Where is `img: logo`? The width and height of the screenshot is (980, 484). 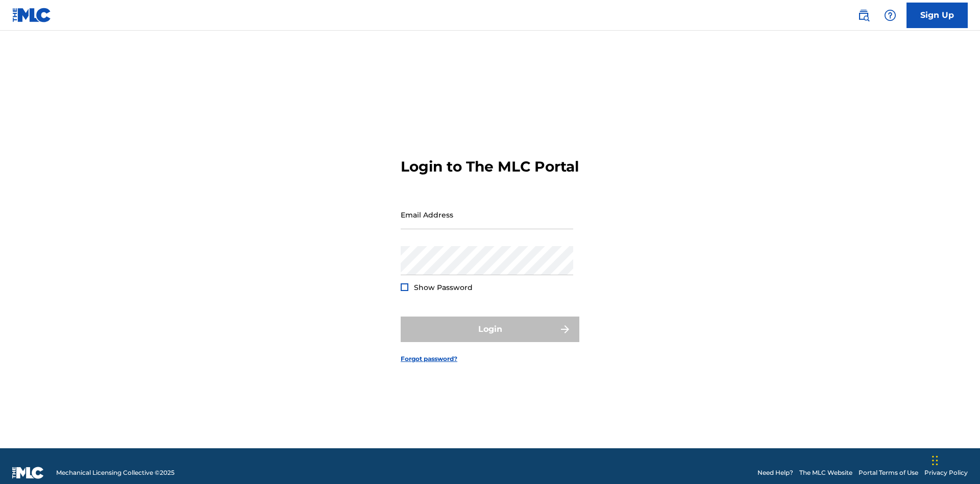
img: logo is located at coordinates (28, 473).